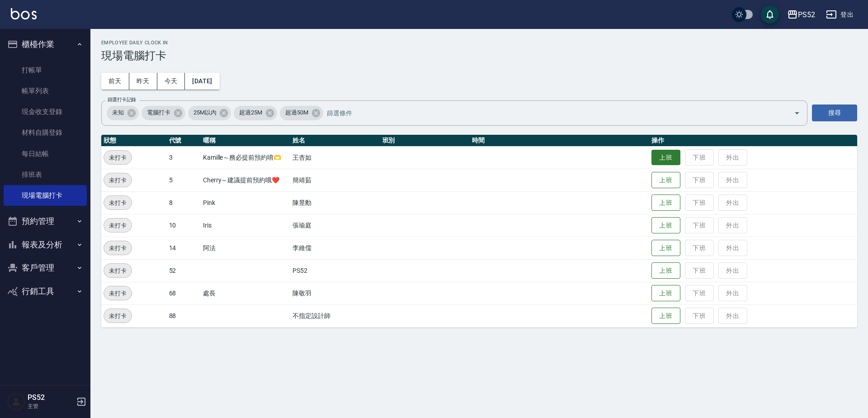 The image size is (868, 418). What do you see at coordinates (210, 113) in the screenshot?
I see `div: 25M以內` at bounding box center [210, 113].